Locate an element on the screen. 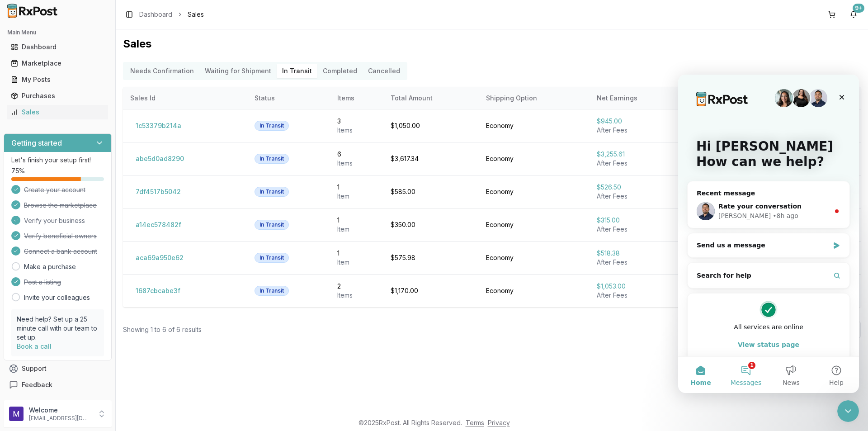  button: Support is located at coordinates (57, 369).